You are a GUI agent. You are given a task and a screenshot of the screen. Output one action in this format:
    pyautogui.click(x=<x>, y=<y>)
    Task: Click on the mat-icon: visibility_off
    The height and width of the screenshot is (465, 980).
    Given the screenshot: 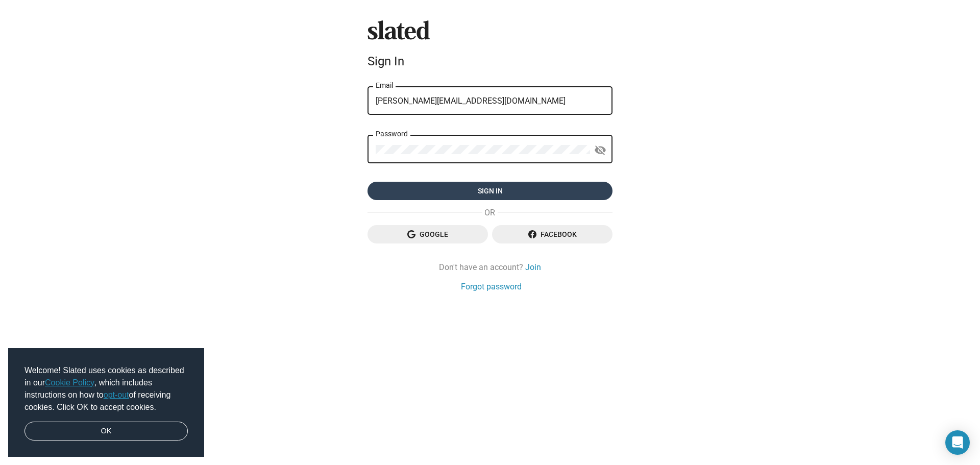 What is the action you would take?
    pyautogui.click(x=601, y=150)
    